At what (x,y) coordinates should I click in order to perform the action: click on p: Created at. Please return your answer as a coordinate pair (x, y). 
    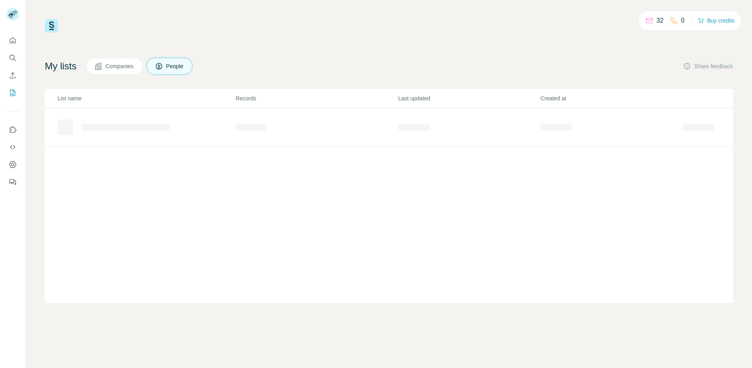
    Looking at the image, I should click on (611, 98).